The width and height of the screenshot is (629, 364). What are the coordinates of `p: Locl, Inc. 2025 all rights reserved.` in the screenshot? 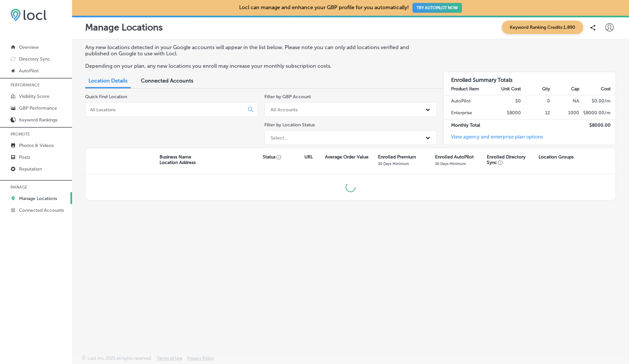 It's located at (120, 358).